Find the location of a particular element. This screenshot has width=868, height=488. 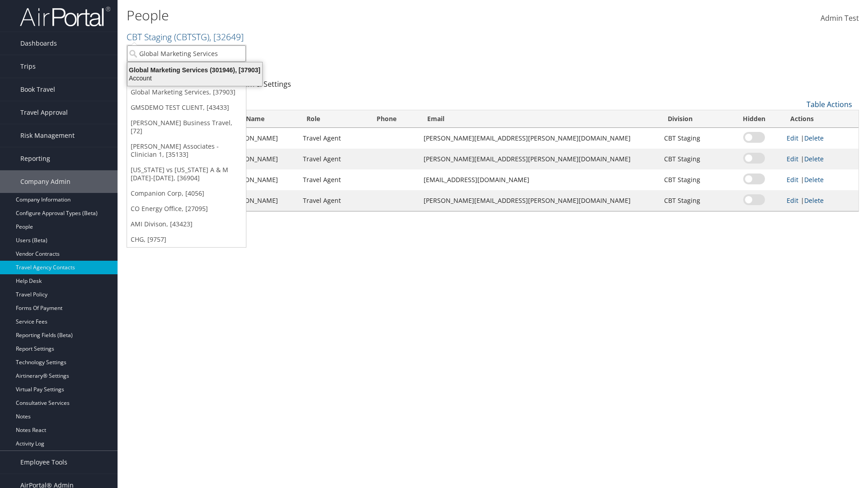

a: GMSDEMO TEST CLIENT, [43433] is located at coordinates (186, 108).